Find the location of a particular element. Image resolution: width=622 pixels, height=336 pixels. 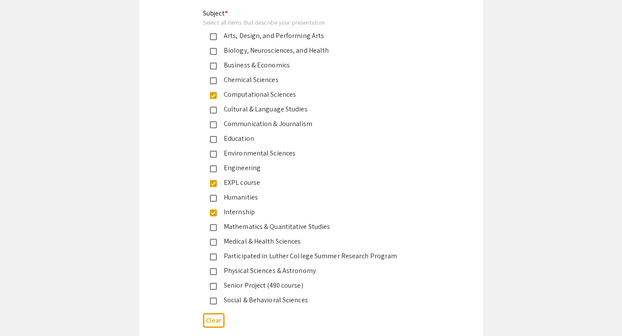

div: Internship is located at coordinates (308, 212).